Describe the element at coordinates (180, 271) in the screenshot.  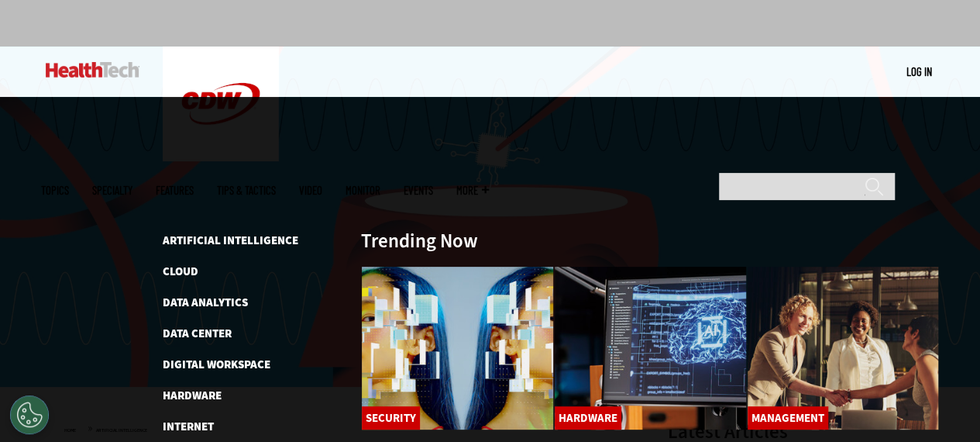
I see `a: Cloud` at that location.